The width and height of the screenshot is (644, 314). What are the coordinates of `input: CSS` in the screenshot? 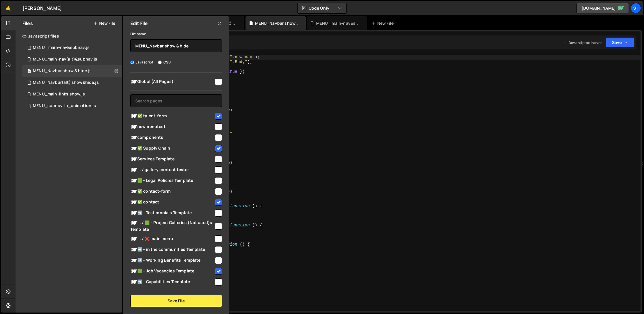 It's located at (159, 62).